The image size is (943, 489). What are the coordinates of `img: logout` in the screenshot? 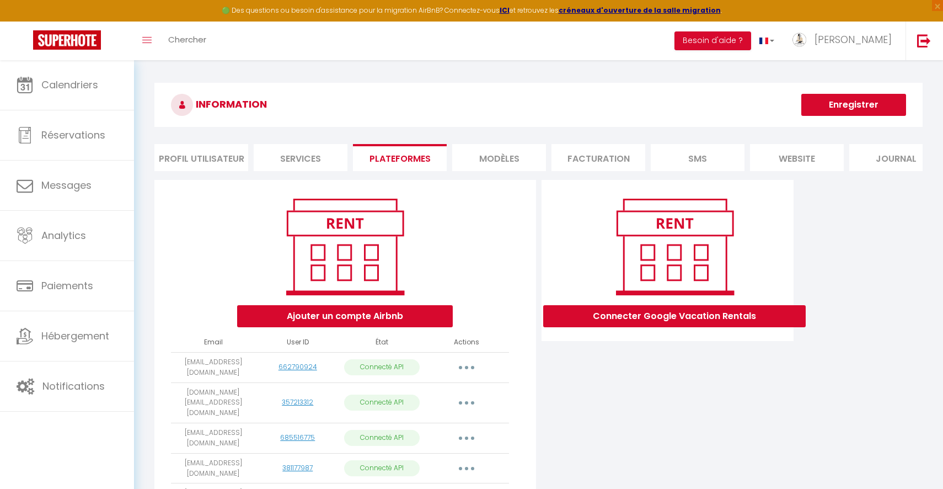 It's located at (924, 40).